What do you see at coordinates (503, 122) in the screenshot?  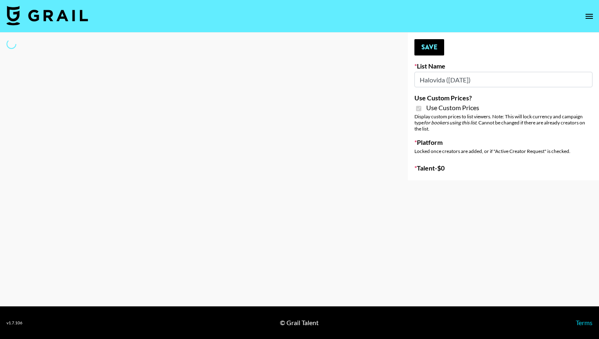 I see `div: Display custom prices to list viewers. Note: This will lock currency and campaign type . Cannot b...` at bounding box center [503, 122].